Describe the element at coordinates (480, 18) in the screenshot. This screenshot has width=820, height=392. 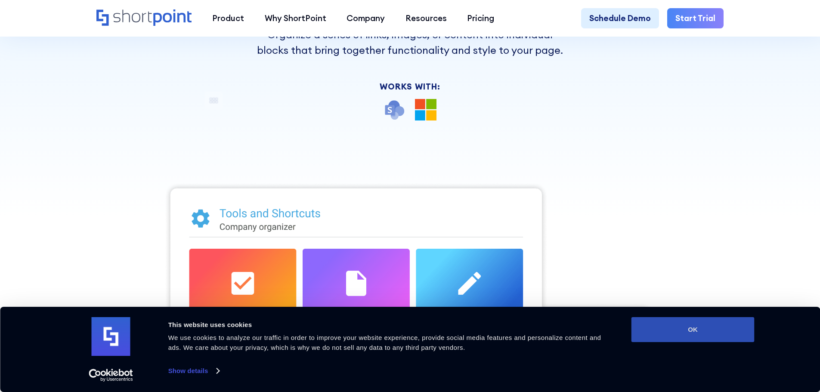
I see `div: Pricing` at that location.